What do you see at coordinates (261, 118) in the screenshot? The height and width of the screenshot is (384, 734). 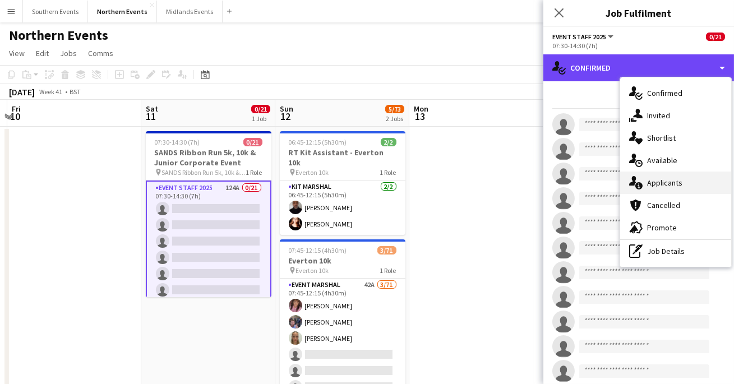 I see `div: 1 Job` at bounding box center [261, 118].